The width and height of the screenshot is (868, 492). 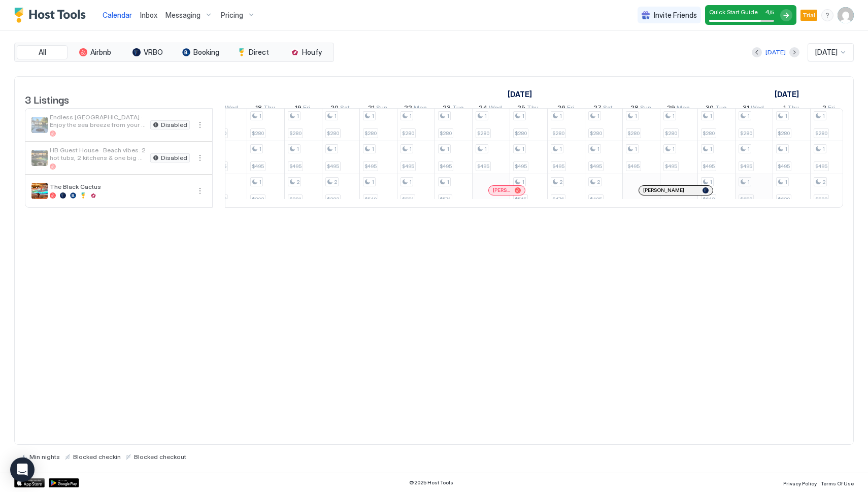 I want to click on a: December 19, 2025, so click(x=303, y=108).